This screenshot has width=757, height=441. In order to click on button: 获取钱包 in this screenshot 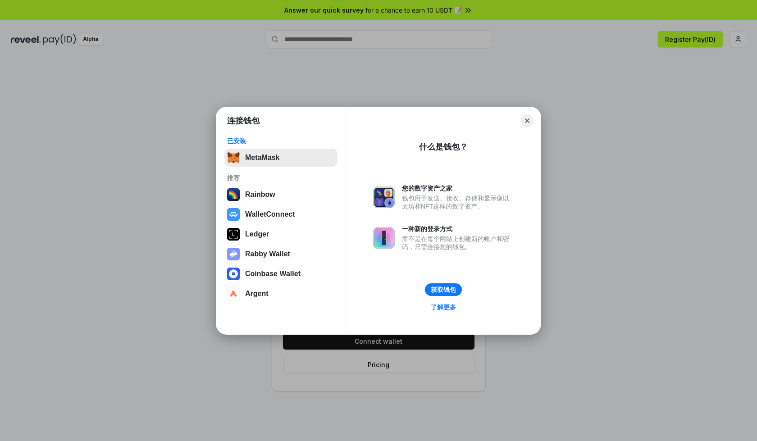, I will do `click(444, 290)`.